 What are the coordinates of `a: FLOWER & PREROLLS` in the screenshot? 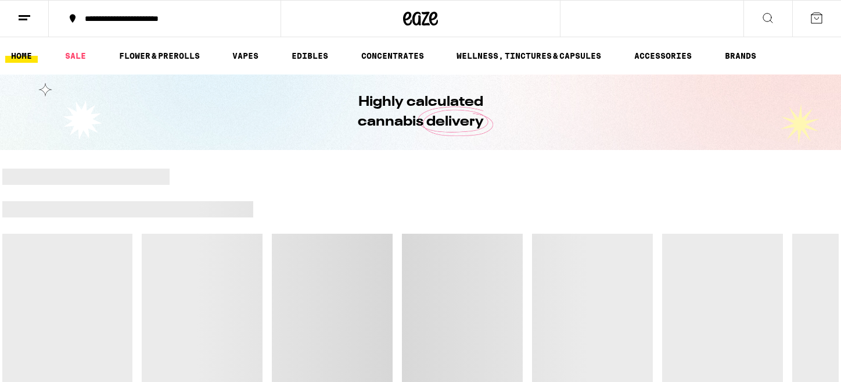 It's located at (159, 56).